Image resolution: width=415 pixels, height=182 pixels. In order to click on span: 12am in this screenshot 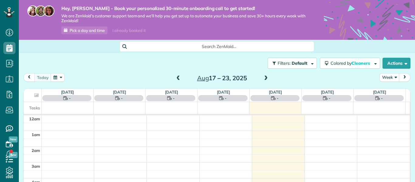, I will do `click(35, 119)`.